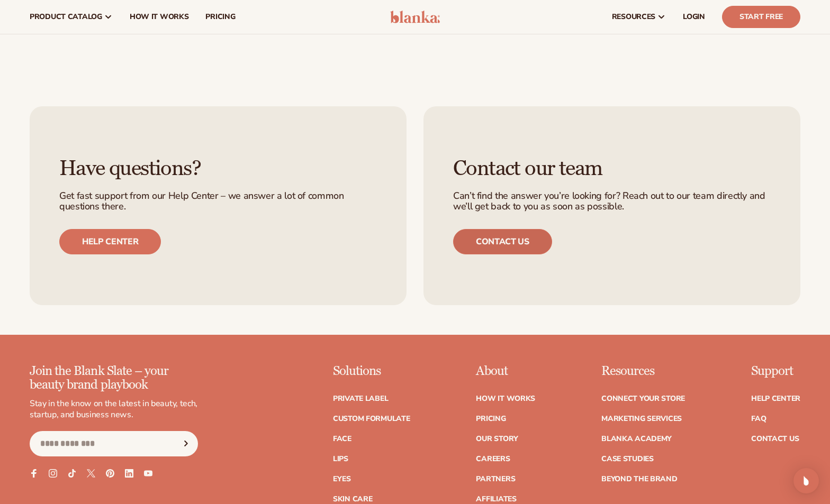 Image resolution: width=830 pixels, height=504 pixels. I want to click on a: How It Works, so click(506, 399).